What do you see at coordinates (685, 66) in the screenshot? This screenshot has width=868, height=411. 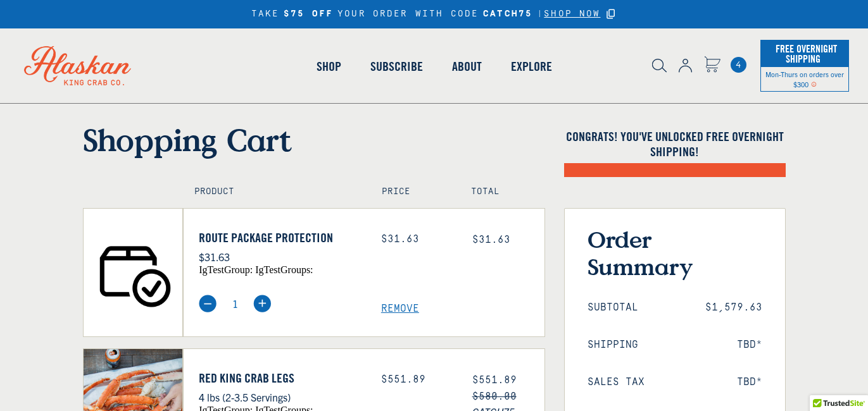 I see `img: account` at bounding box center [685, 66].